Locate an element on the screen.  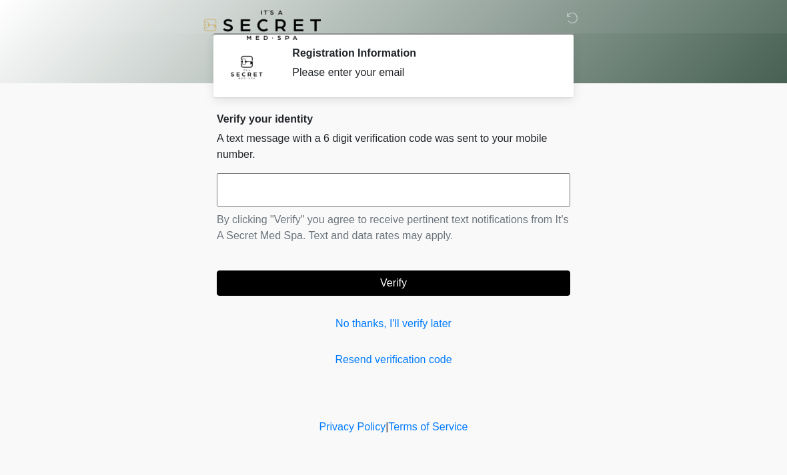
h2: Verify your identity is located at coordinates (393, 119).